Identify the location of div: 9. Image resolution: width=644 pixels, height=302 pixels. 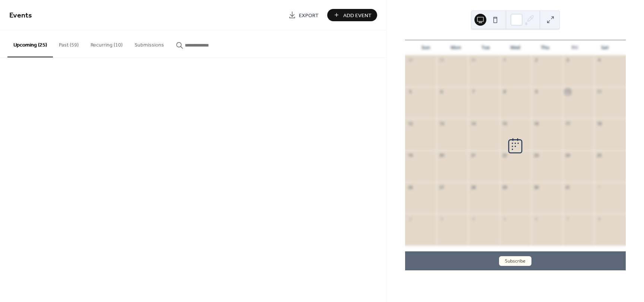
(536, 92).